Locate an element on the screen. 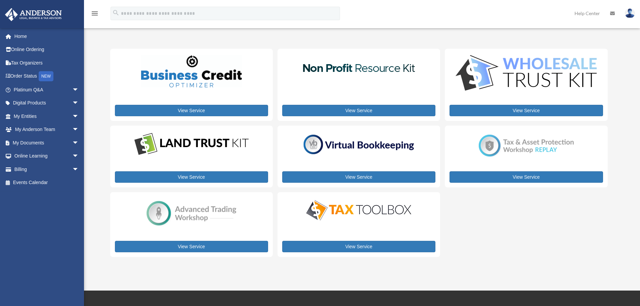 The height and width of the screenshot is (306, 640). a: Platinum Q&Aarrow_drop_down is located at coordinates (47, 90).